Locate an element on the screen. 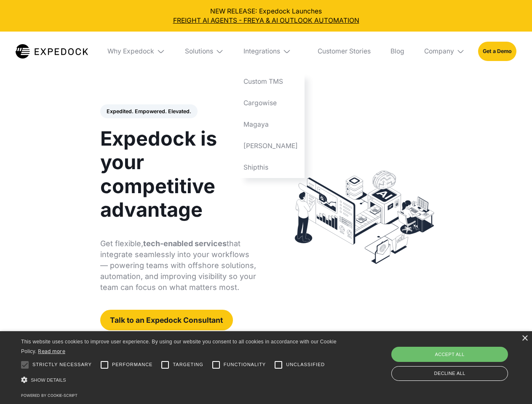  h1: Expedock is your competitive advantage is located at coordinates (178, 174).